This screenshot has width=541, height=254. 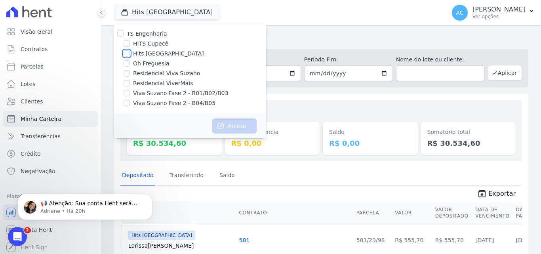 I want to click on span: 📢 Atenção: Sua conta Hent será migrada para a Conta Arke! Estamos trazendo para você uma nova con..., so click(x=85, y=132).